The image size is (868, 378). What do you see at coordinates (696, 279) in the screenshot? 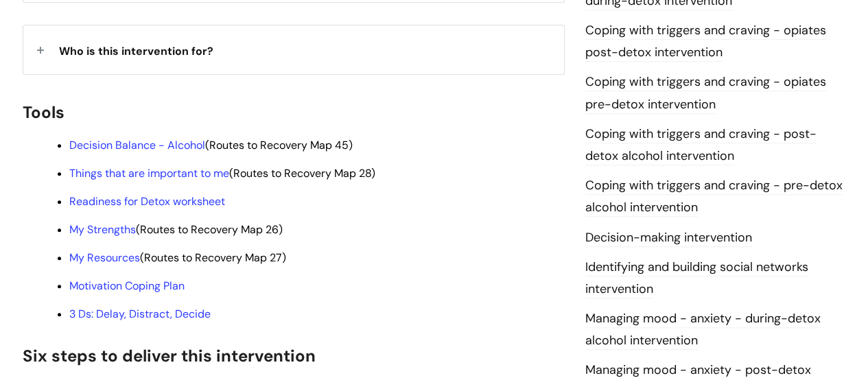
I see `a: Identifying and building social networks intervention` at bounding box center [696, 279].